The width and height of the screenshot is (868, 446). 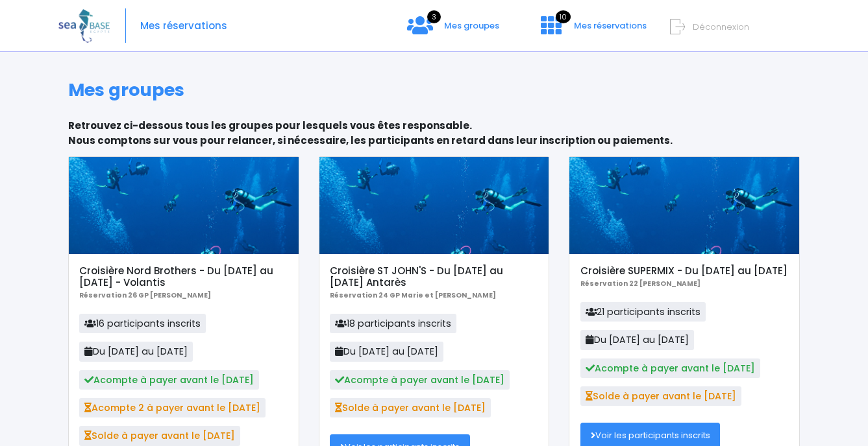 What do you see at coordinates (644, 312) in the screenshot?
I see `span: 21 participants inscrits` at bounding box center [644, 312].